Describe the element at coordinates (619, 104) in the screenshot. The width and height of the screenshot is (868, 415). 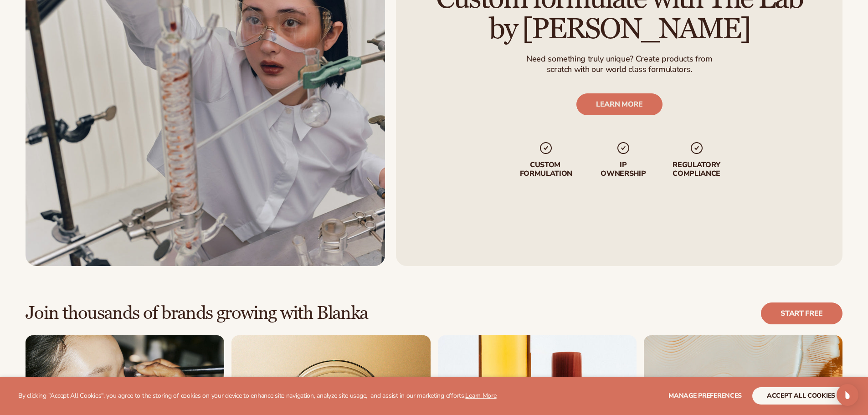
I see `a: LEARN MORE` at that location.